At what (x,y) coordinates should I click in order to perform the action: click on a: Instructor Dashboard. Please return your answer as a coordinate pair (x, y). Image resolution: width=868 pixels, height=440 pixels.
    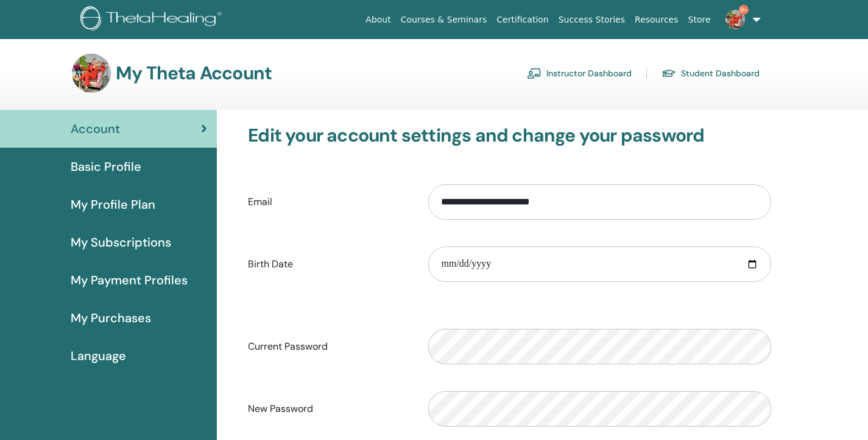
    Looking at the image, I should click on (580, 73).